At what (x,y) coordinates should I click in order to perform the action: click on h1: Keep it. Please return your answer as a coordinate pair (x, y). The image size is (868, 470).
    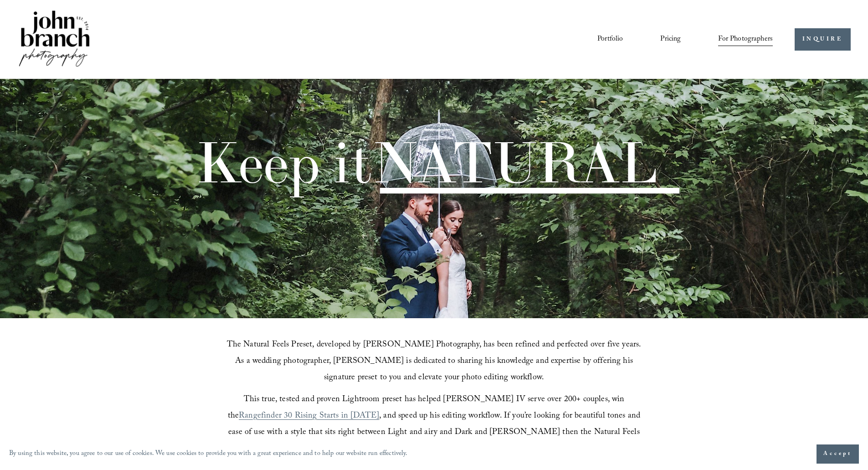
    Looking at the image, I should click on (427, 163).